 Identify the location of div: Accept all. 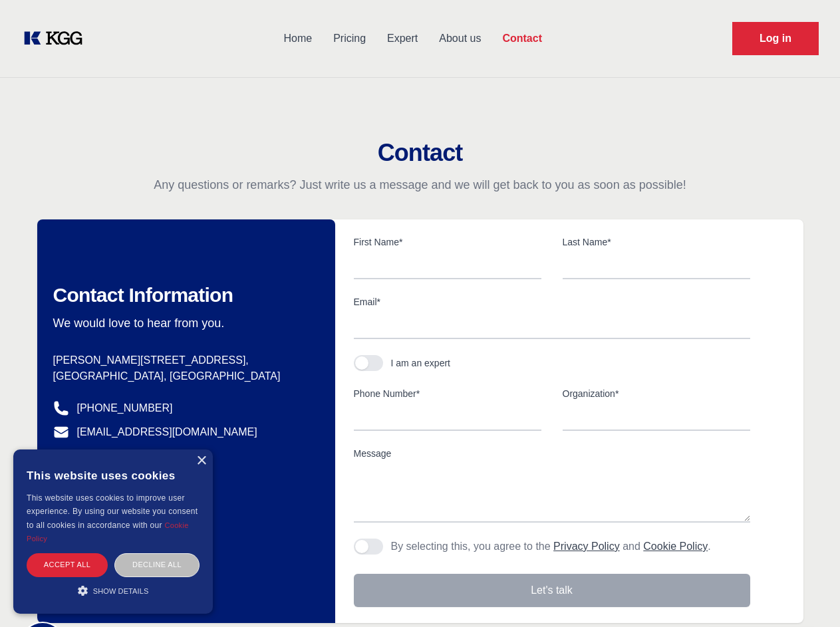
(67, 564).